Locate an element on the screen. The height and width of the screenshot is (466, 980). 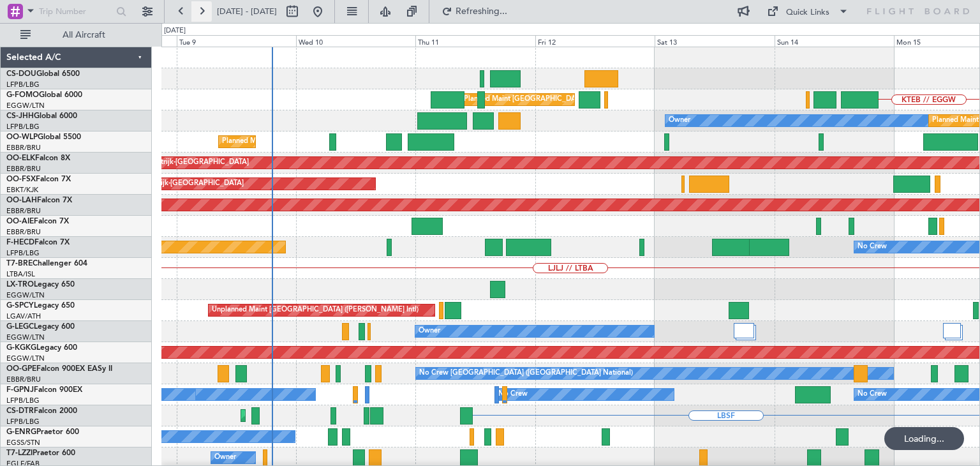
span: OO-ELK is located at coordinates (20, 158).